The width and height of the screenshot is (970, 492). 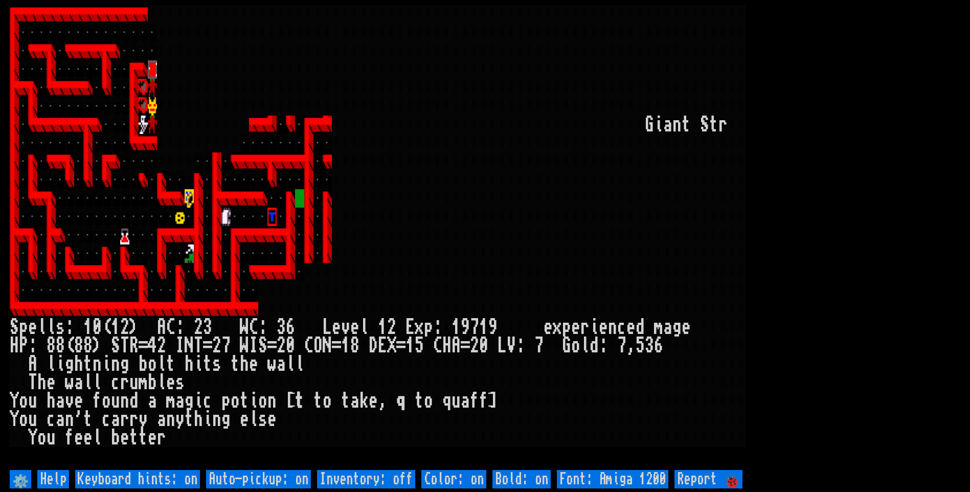 What do you see at coordinates (419, 346) in the screenshot?
I see `div: 5` at bounding box center [419, 346].